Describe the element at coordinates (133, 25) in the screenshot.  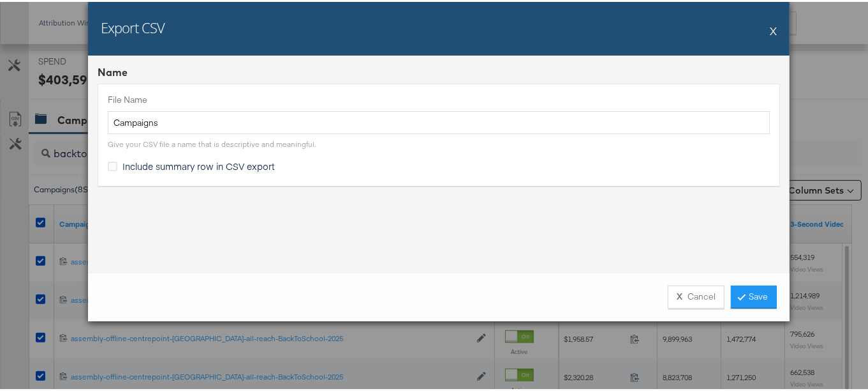
I see `h2: Export CSV` at that location.